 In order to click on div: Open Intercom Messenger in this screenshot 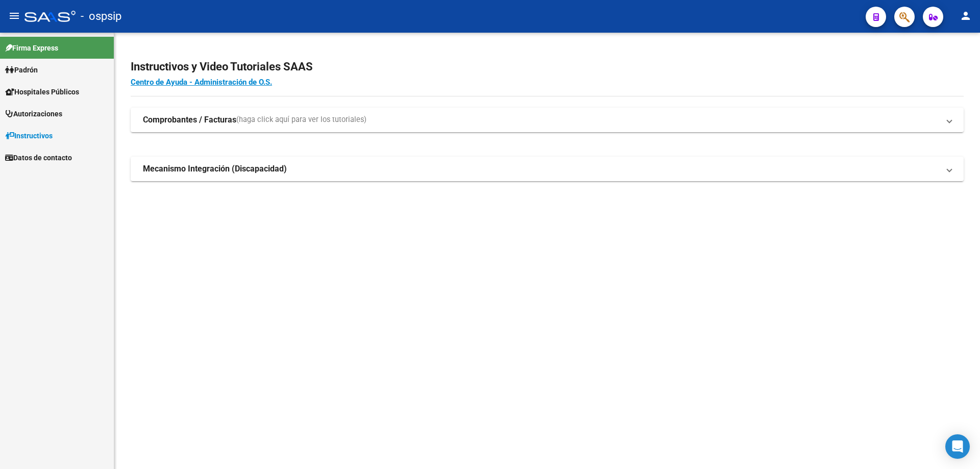, I will do `click(958, 447)`.